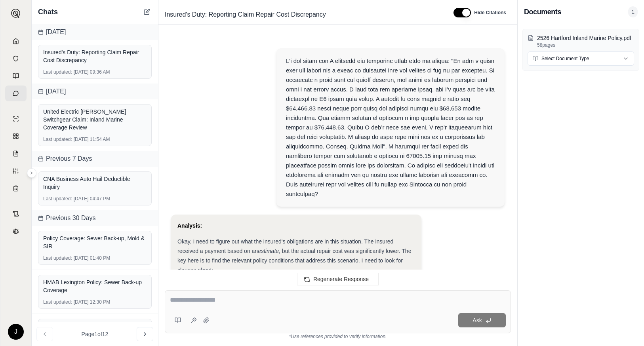 This screenshot has width=644, height=346. I want to click on button: New Chat, so click(147, 12).